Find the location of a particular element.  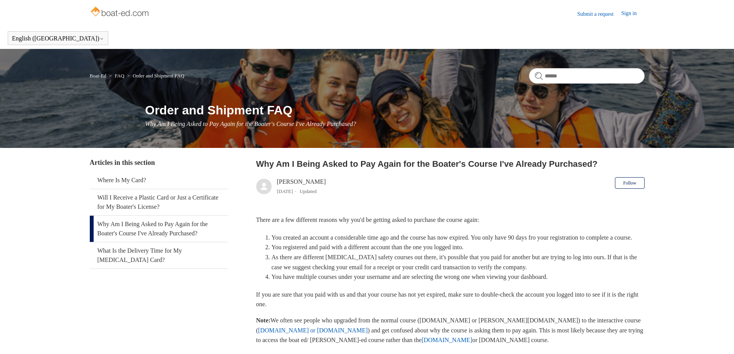

li: FAQ is located at coordinates (116, 76).